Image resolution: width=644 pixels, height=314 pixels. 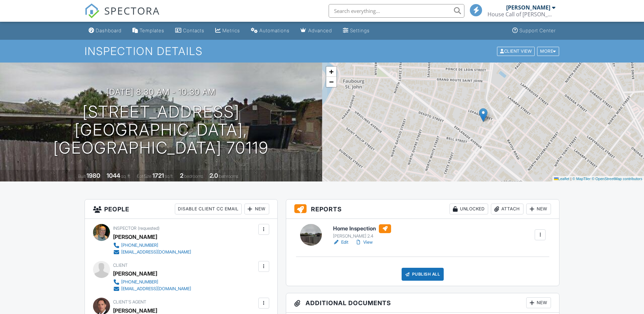 What do you see at coordinates (320, 30) in the screenshot?
I see `div: Advanced` at bounding box center [320, 30].